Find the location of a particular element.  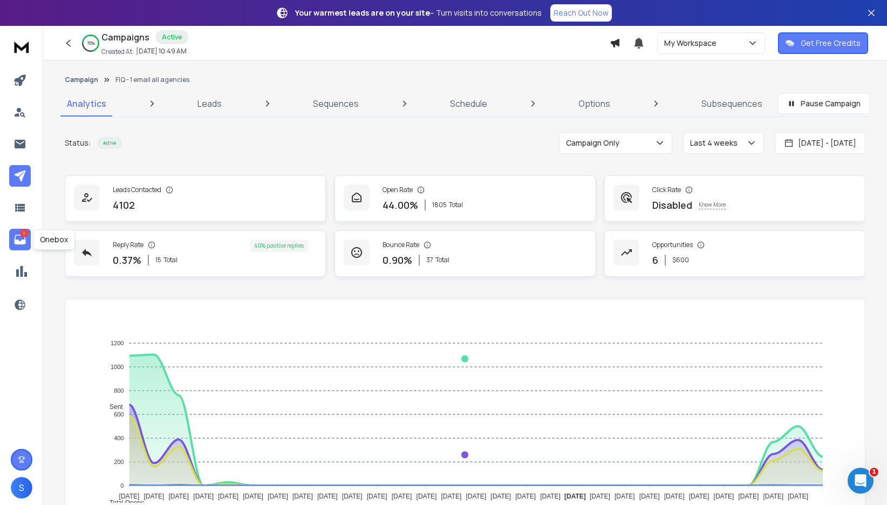

p: Reach Out Now is located at coordinates (581, 13).